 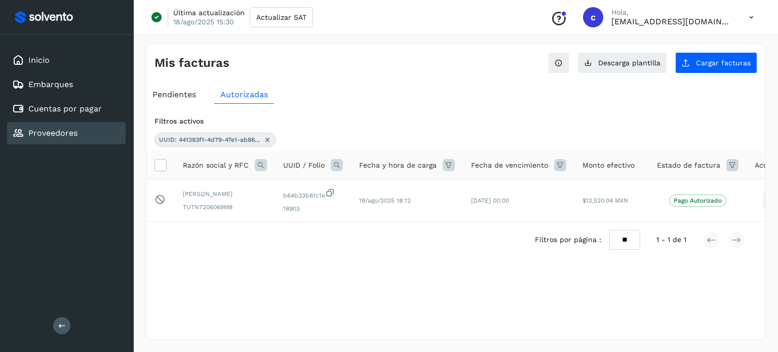 What do you see at coordinates (215, 140) in the screenshot?
I see `div: UUID: 441383f1-4d79-47e1-ab86-b64b33b61c1e` at bounding box center [215, 140].